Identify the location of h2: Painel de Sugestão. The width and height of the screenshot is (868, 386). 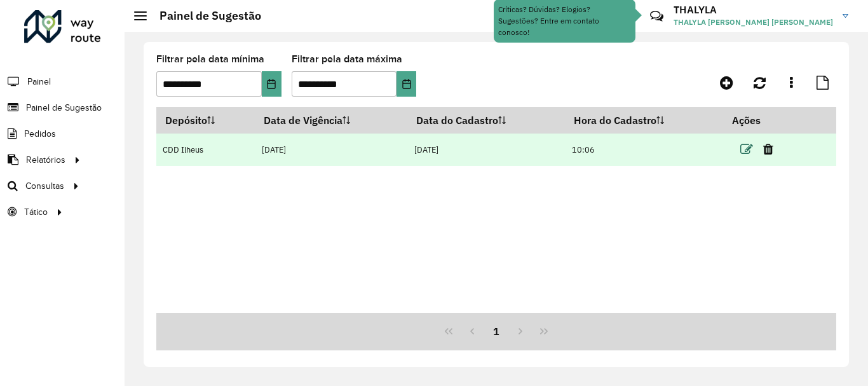
(204, 16).